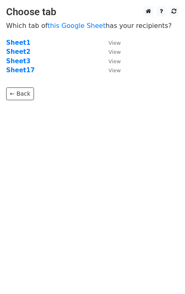 The height and width of the screenshot is (294, 185). I want to click on p: Which tab of has your recipients?, so click(93, 25).